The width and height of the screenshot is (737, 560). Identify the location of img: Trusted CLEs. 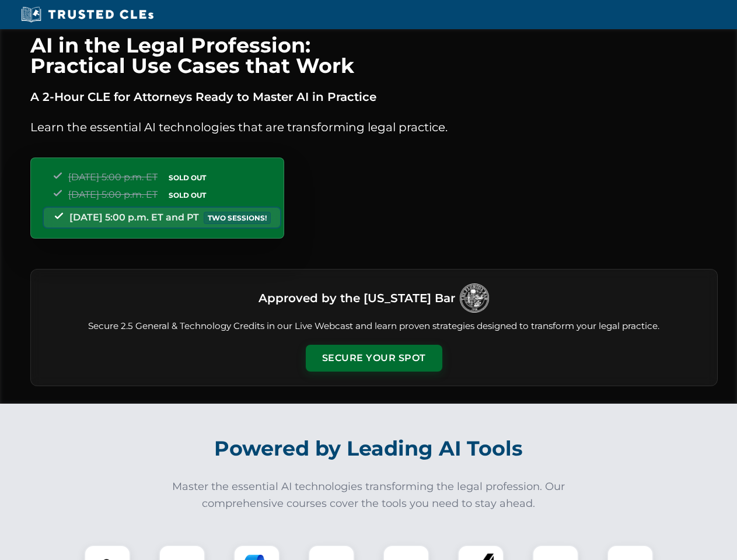
(87, 15).